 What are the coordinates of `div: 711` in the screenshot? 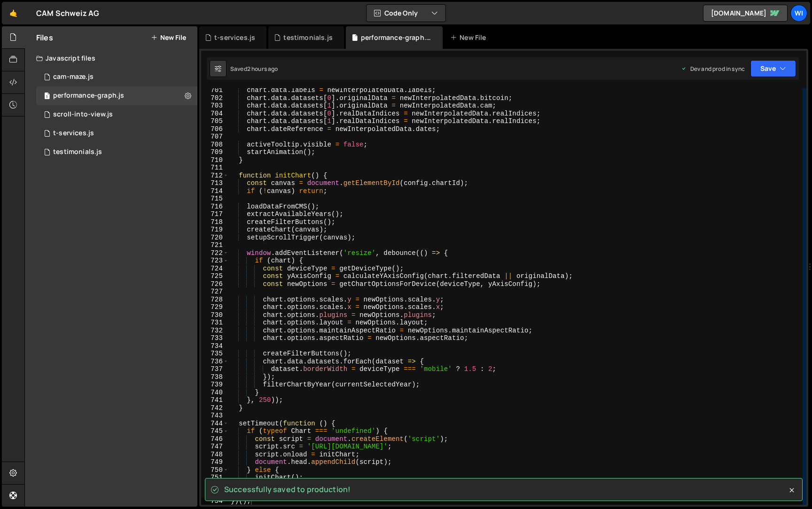 It's located at (215, 168).